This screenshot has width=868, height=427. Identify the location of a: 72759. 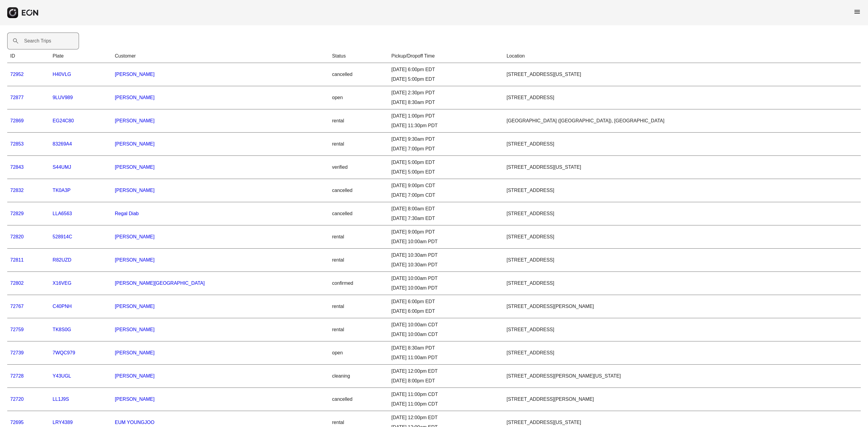
(17, 329).